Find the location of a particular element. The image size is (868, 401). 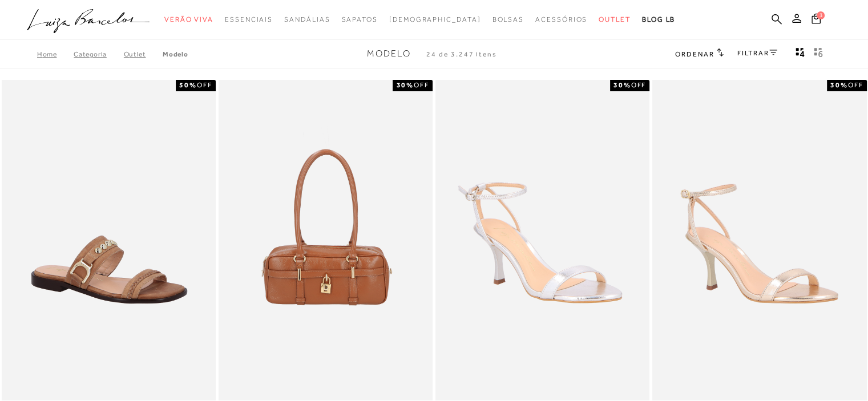

span: Acessórios is located at coordinates (561, 19).